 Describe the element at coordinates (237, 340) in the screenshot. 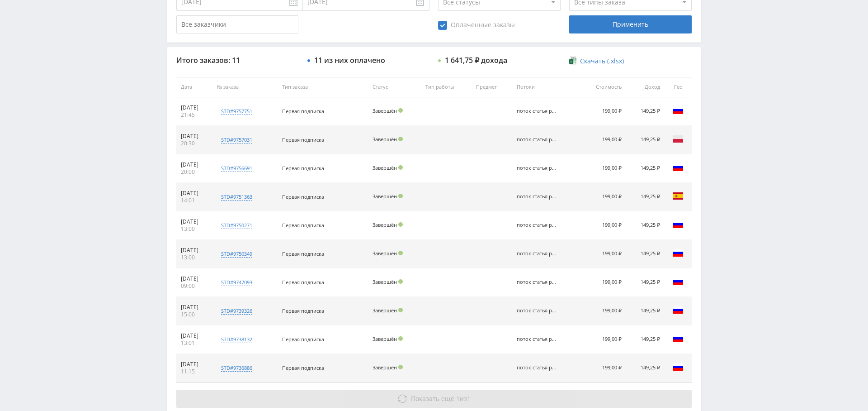

I see `div: std#9738132` at that location.